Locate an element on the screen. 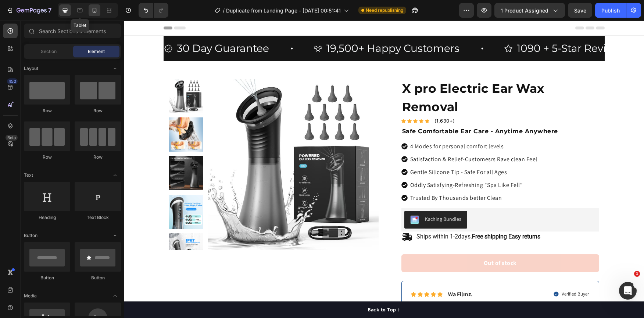 This screenshot has width=644, height=318. h1: X pro Electric Ear Wax Removal is located at coordinates (376, 77).